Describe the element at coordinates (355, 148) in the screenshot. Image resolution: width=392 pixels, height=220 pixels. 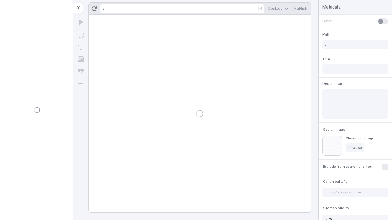
I see `span: Choose` at that location.